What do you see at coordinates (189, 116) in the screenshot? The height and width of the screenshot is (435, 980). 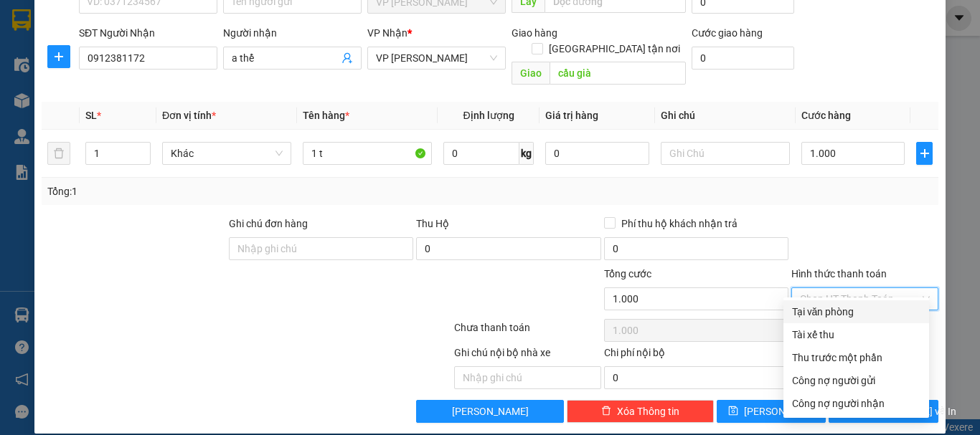 I see `span: Đơn vị tính` at bounding box center [189, 116].